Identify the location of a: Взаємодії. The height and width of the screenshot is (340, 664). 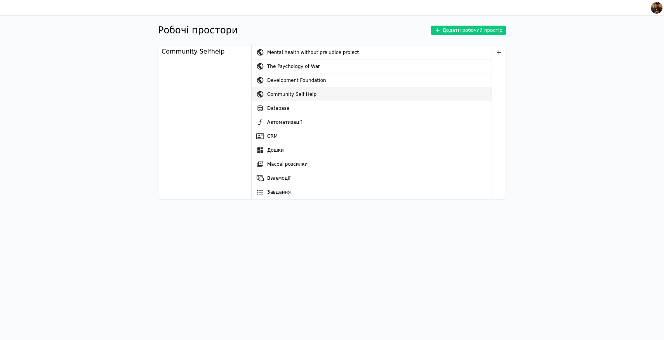
(372, 178).